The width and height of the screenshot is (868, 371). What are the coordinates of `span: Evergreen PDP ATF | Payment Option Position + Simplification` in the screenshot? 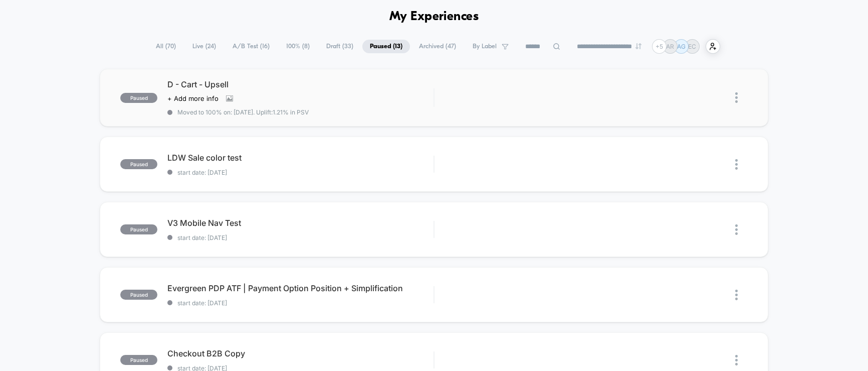 It's located at (300, 288).